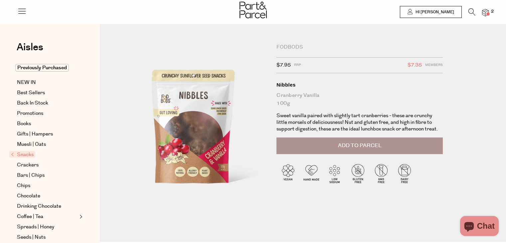  Describe the element at coordinates (26, 82) in the screenshot. I see `span: NEW IN` at that location.